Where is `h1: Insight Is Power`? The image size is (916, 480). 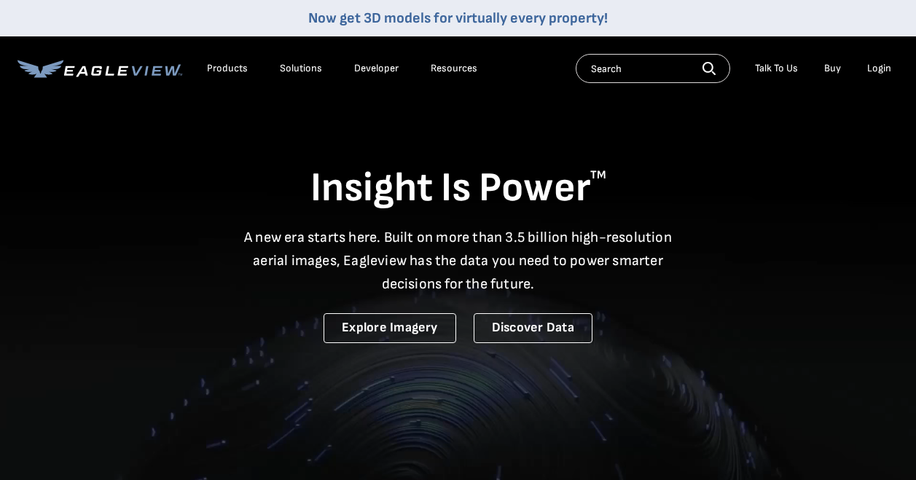
h1: Insight Is Power is located at coordinates (458, 189).